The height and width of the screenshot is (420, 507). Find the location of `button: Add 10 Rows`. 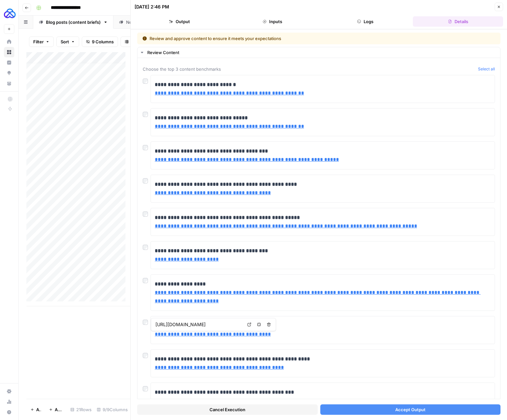

button: Add 10 Rows is located at coordinates (56, 409).